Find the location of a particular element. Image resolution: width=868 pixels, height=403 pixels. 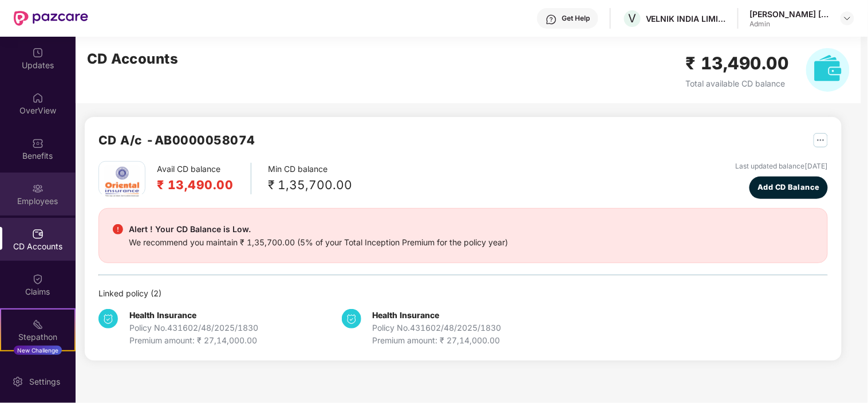

div: Avail CD balance is located at coordinates (204, 178).